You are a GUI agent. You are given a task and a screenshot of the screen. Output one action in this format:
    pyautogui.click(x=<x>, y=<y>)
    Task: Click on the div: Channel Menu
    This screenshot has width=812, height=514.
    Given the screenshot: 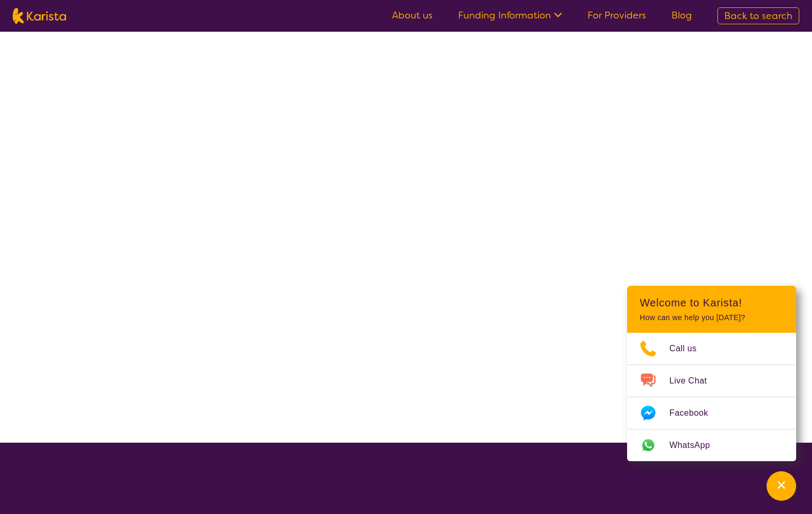 What is the action you would take?
    pyautogui.click(x=712, y=374)
    